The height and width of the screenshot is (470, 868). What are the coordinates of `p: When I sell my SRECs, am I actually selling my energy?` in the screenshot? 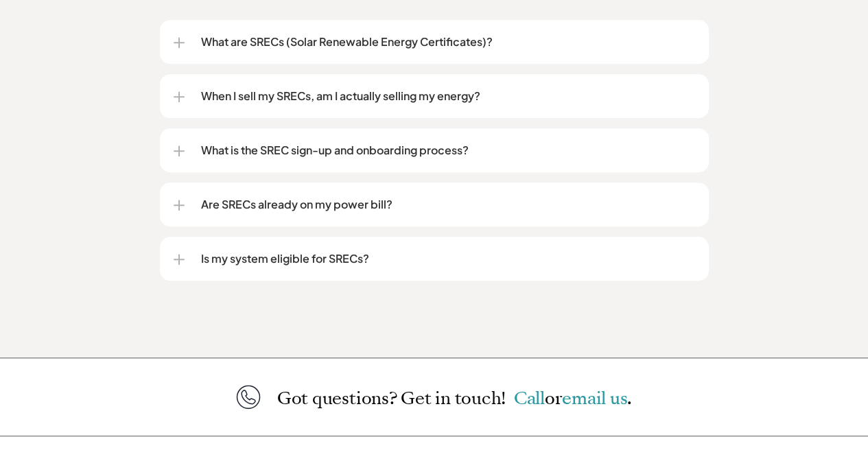 It's located at (448, 96).